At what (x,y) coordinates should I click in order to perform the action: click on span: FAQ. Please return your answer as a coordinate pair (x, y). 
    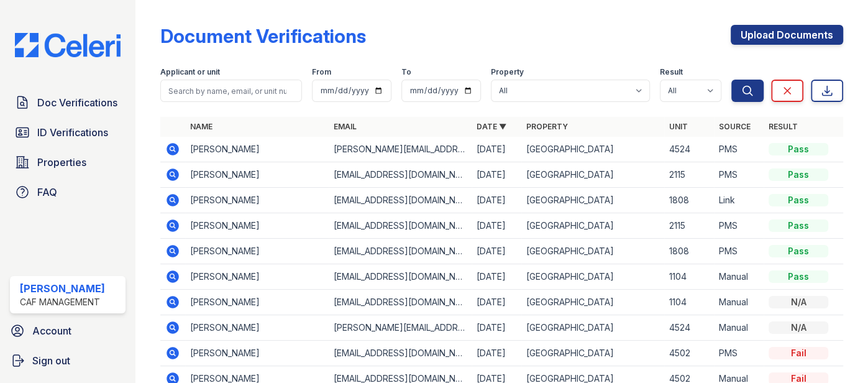
    Looking at the image, I should click on (47, 192).